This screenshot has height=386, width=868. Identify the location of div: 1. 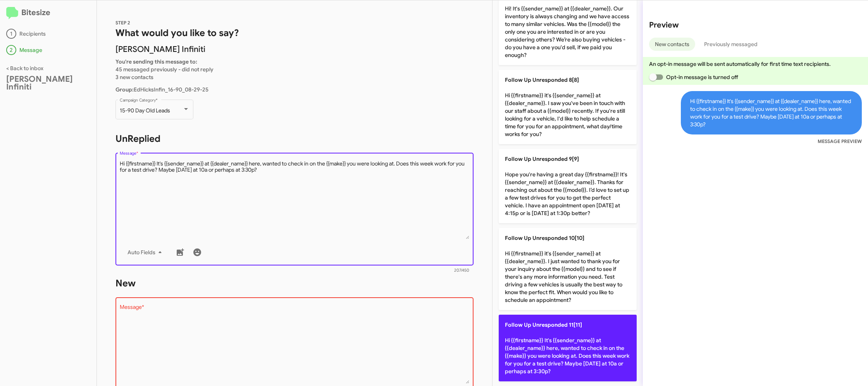
(12, 34).